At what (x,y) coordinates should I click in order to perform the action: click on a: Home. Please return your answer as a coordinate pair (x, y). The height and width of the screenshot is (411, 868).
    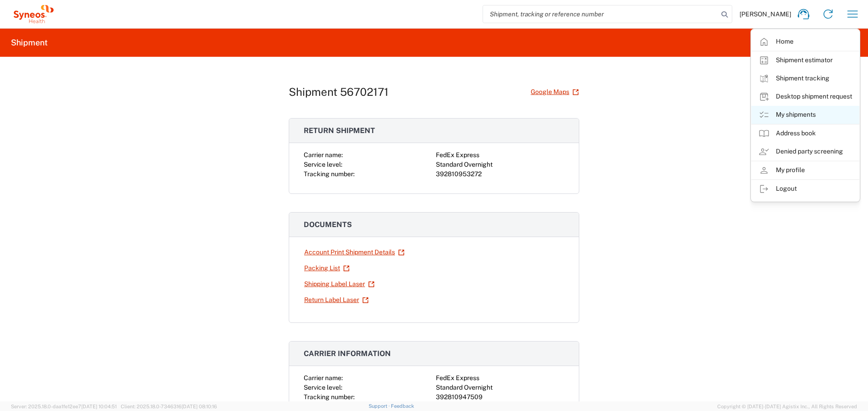
    Looking at the image, I should click on (806, 42).